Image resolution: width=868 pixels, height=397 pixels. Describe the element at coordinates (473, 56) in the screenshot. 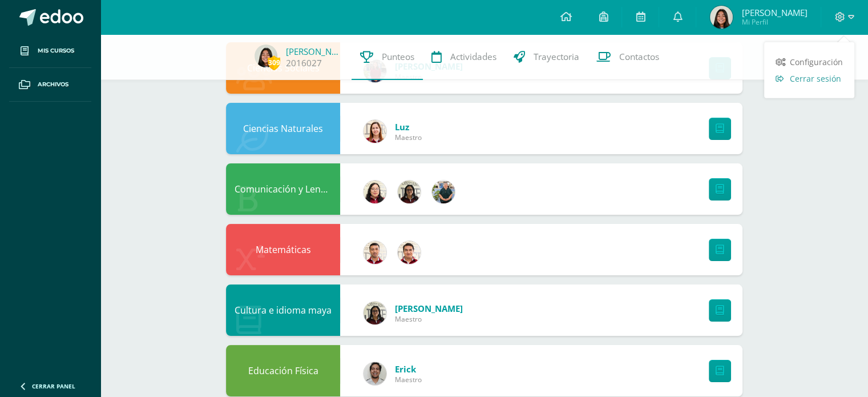

I see `span: Actividades` at that location.